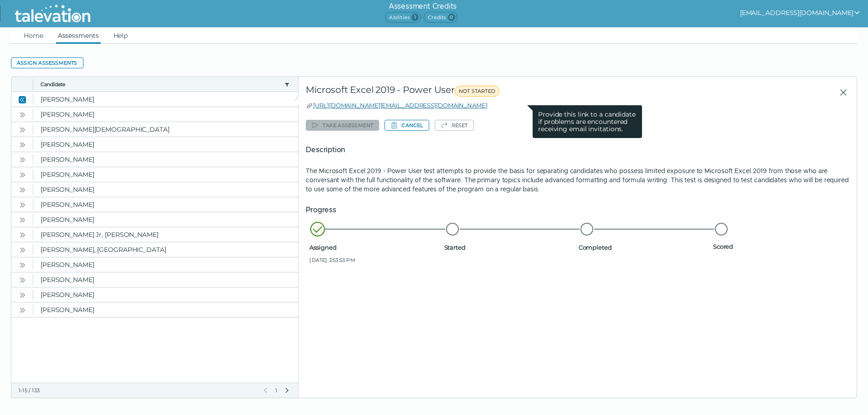 The height and width of the screenshot is (415, 868). Describe the element at coordinates (577, 210) in the screenshot. I see `h5: Progress` at that location.